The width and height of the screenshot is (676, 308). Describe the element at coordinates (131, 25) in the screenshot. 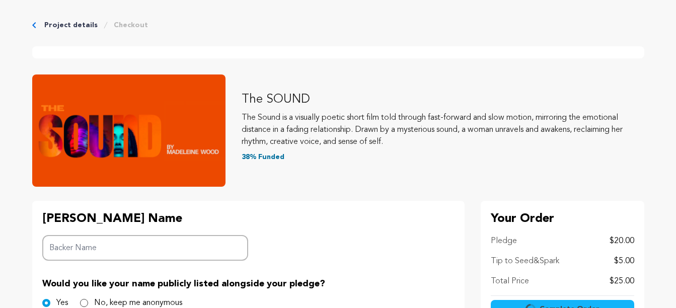

I see `a: Checkout` at that location.